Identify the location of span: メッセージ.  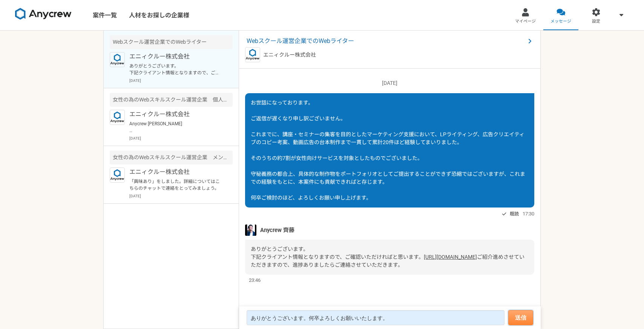
(560, 22).